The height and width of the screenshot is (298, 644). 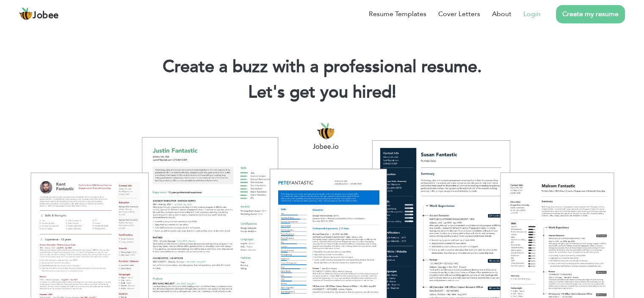 What do you see at coordinates (26, 14) in the screenshot?
I see `img: jobee.io` at bounding box center [26, 14].